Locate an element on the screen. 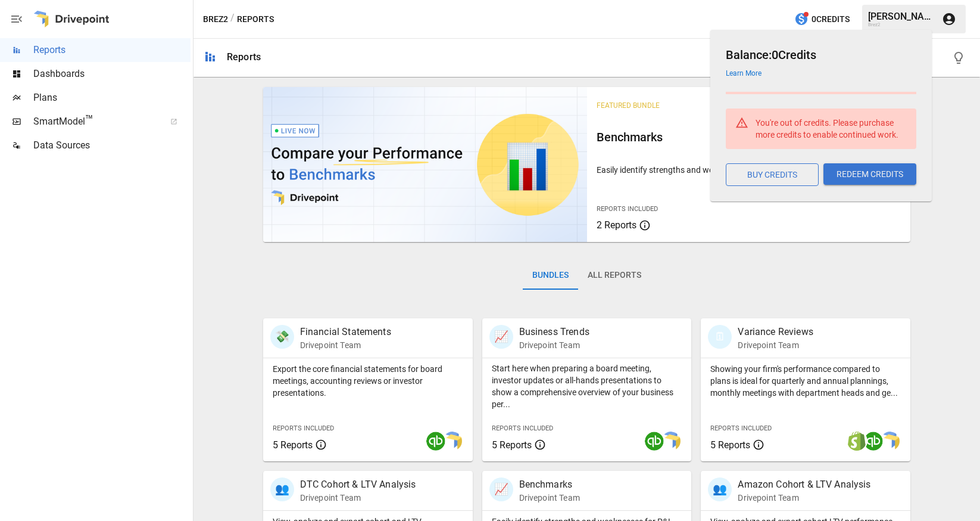 This screenshot has height=521, width=980. img: shopify is located at coordinates (857, 441).